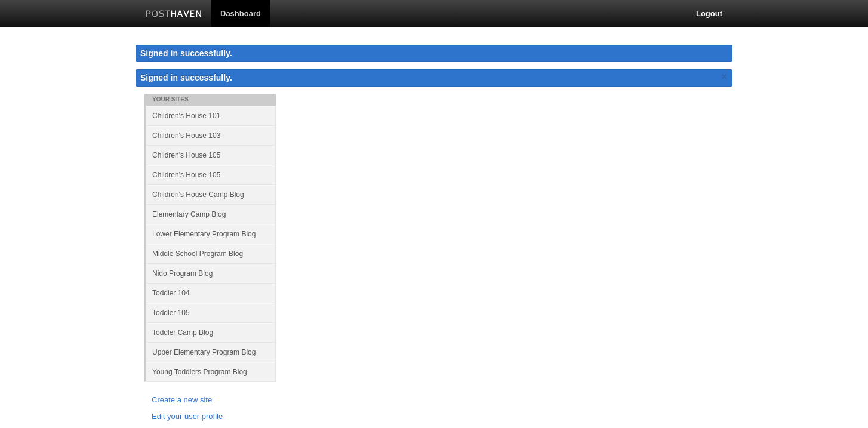  I want to click on a: Elementary Camp Blog, so click(211, 214).